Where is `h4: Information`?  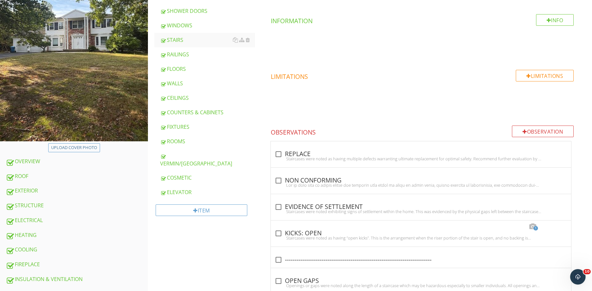 h4: Information is located at coordinates (422, 20).